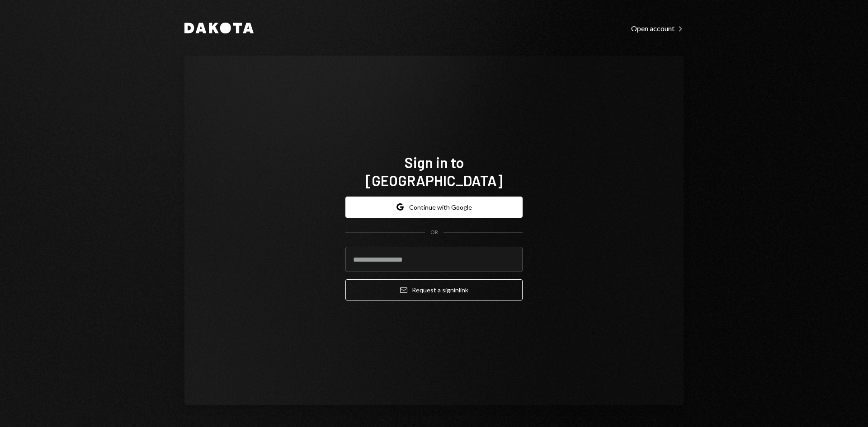  I want to click on div: OR, so click(434, 232).